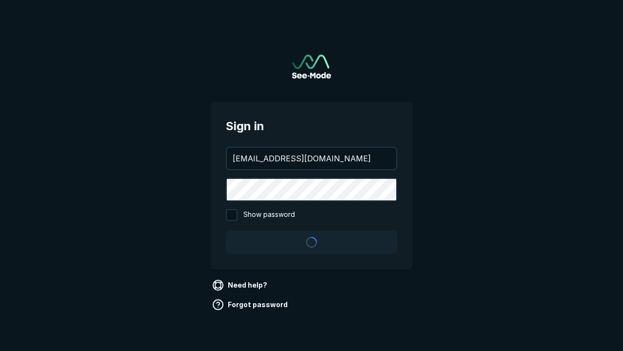 This screenshot has width=623, height=351. What do you see at coordinates (312, 66) in the screenshot?
I see `img: See-Mode Logo` at bounding box center [312, 66].